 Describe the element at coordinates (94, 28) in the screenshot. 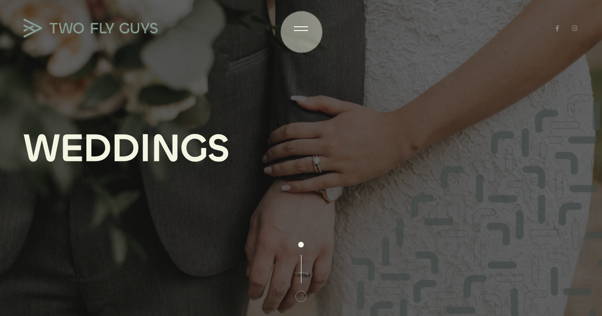

I see `a: TWO FLY GUYS MEDIA TWO FLY GUYS MEDIA` at that location.